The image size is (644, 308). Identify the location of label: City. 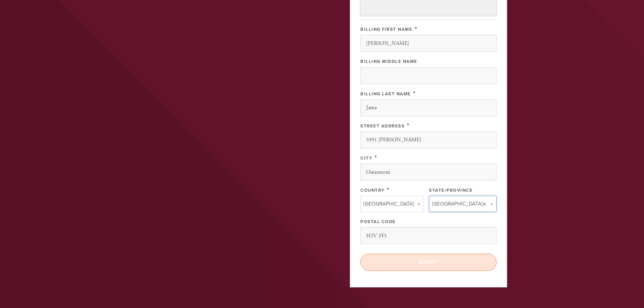
(366, 158).